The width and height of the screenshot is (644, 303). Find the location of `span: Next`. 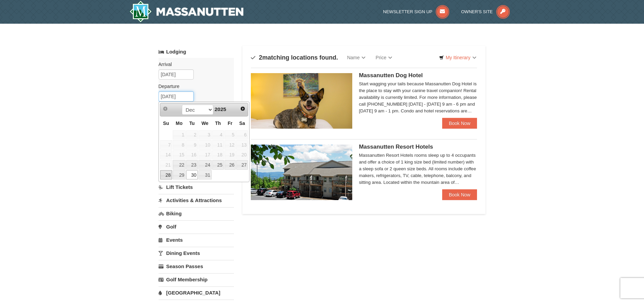

span: Next is located at coordinates (243, 109).